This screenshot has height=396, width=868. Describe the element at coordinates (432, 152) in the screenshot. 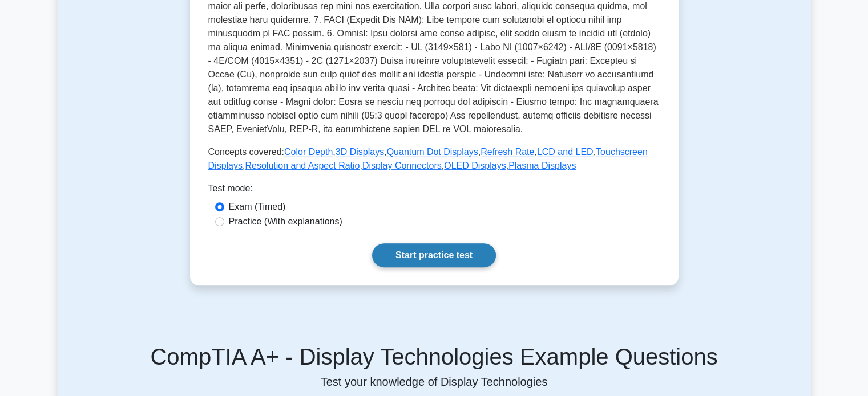

I see `a: Quantum Dot Displays` at that location.